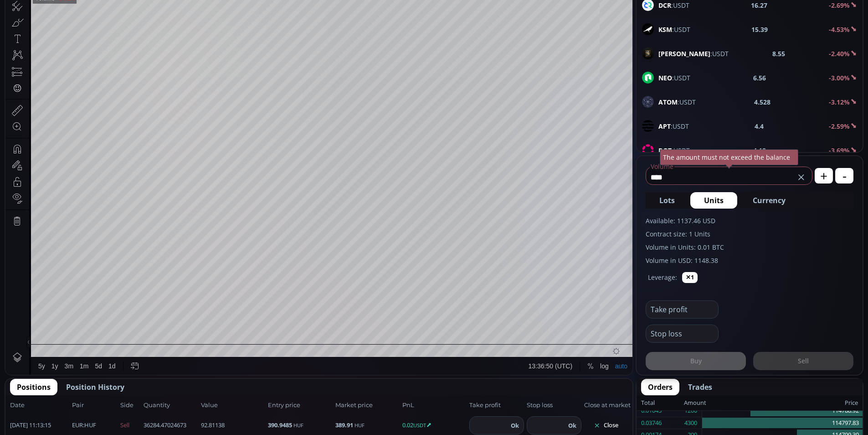  What do you see at coordinates (695, 402) in the screenshot?
I see `div: Amount` at bounding box center [695, 402].